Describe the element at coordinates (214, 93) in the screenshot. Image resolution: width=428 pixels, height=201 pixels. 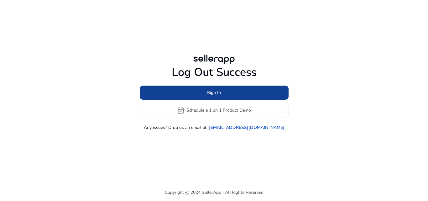
I see `button: Sign In` at that location.